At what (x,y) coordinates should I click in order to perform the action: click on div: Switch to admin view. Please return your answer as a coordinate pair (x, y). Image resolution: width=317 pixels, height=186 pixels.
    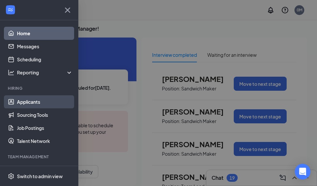
    Looking at the image, I should click on (40, 177).